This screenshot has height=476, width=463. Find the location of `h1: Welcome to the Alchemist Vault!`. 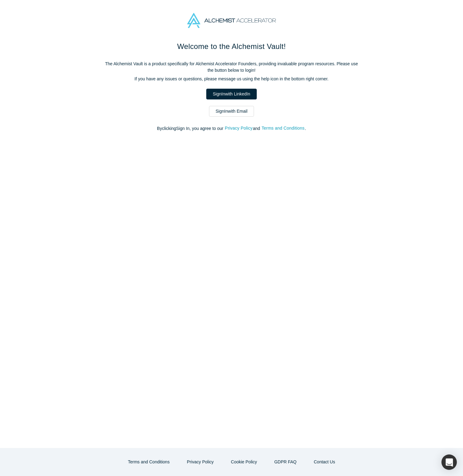

h1: Welcome to the Alchemist Vault! is located at coordinates (231, 46).